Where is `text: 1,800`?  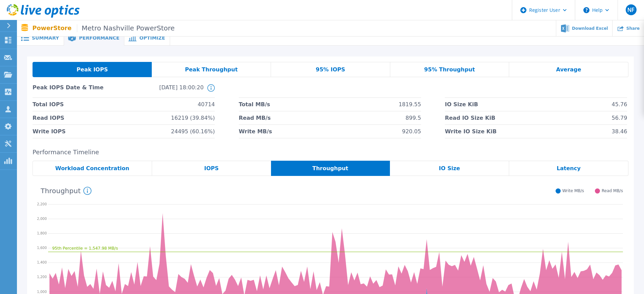
text: 1,800 is located at coordinates (42, 234).